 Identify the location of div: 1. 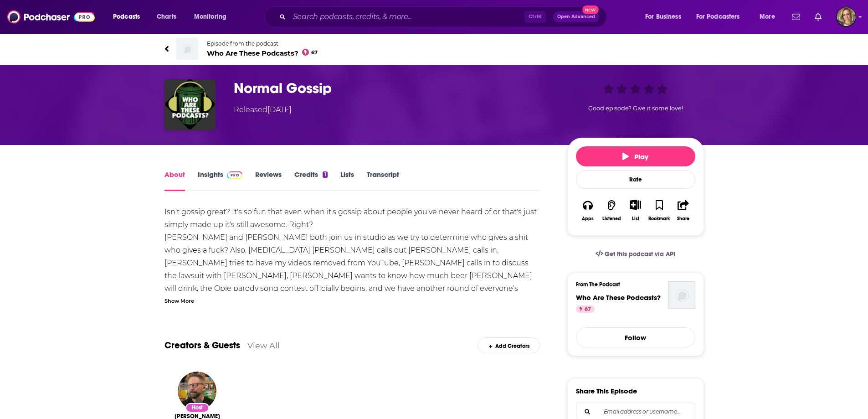
(325, 175).